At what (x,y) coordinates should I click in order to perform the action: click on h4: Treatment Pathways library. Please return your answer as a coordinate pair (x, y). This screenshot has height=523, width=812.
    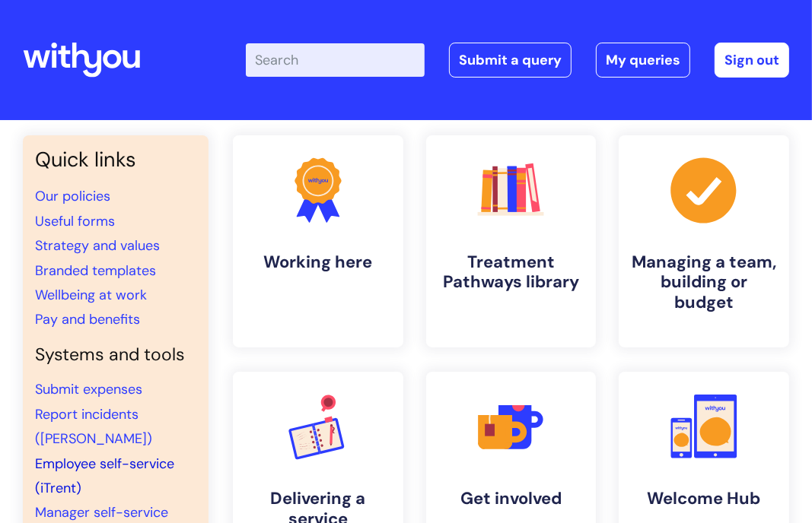
    Looking at the image, I should click on (511, 272).